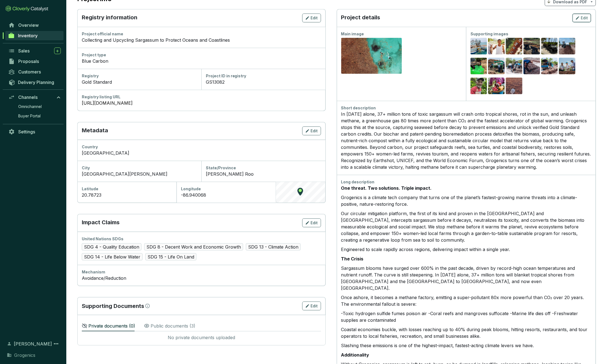 This screenshot has height=364, width=607. What do you see at coordinates (264, 76) in the screenshot?
I see `div: Project ID in registry` at bounding box center [264, 76].